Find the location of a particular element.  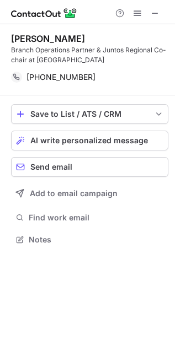

button: Send email is located at coordinates (89, 167).